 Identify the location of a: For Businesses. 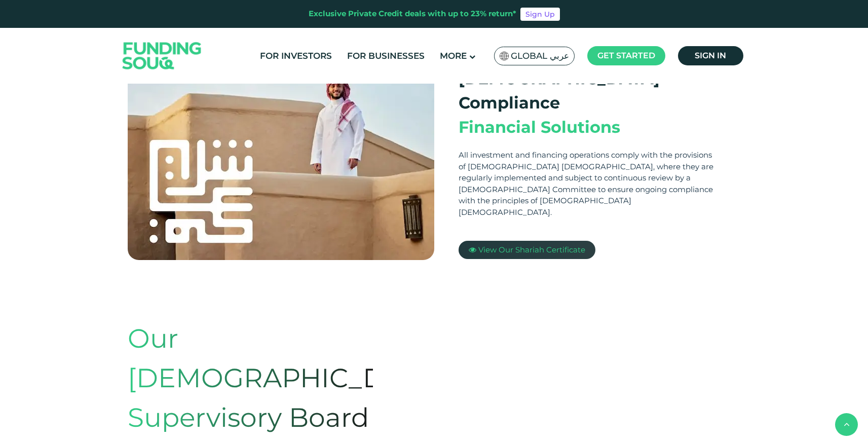
(386, 56).